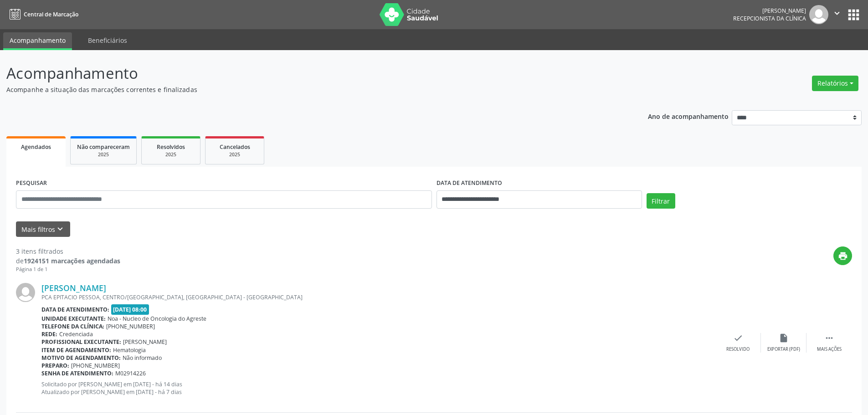 The width and height of the screenshot is (868, 415). I want to click on b: Item de agendamento:, so click(76, 350).